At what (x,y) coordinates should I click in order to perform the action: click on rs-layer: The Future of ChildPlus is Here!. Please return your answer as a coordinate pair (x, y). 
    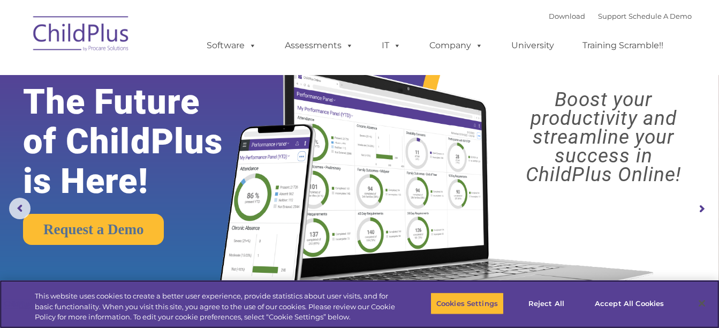
    Looking at the image, I should click on (138, 141).